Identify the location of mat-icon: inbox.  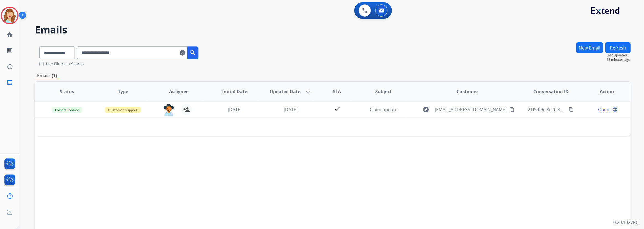
(9, 83).